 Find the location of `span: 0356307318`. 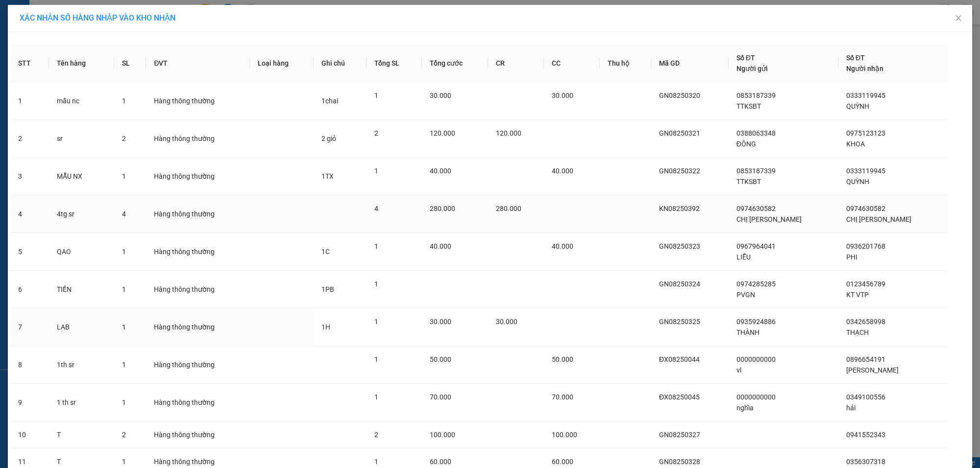

span: 0356307318 is located at coordinates (865, 462).